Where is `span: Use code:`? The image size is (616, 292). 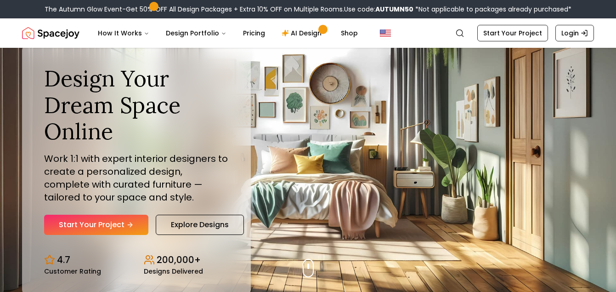
span: Use code: is located at coordinates (378, 9).